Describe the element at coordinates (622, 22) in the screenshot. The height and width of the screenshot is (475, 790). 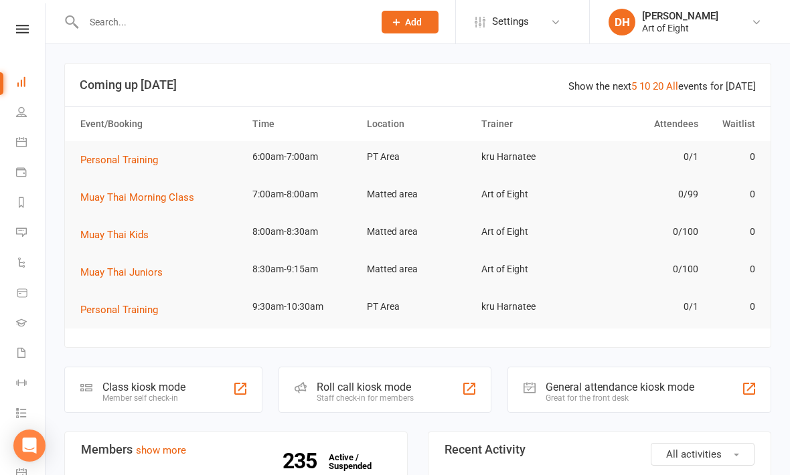
I see `div: DH` at that location.